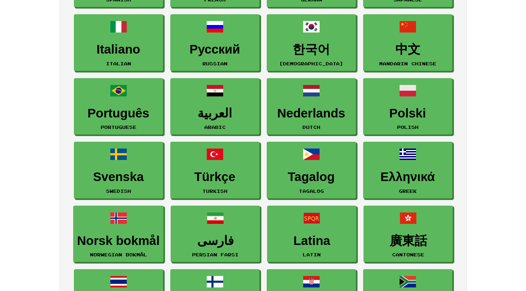  Describe the element at coordinates (312, 255) in the screenshot. I see `small: Latin` at that location.